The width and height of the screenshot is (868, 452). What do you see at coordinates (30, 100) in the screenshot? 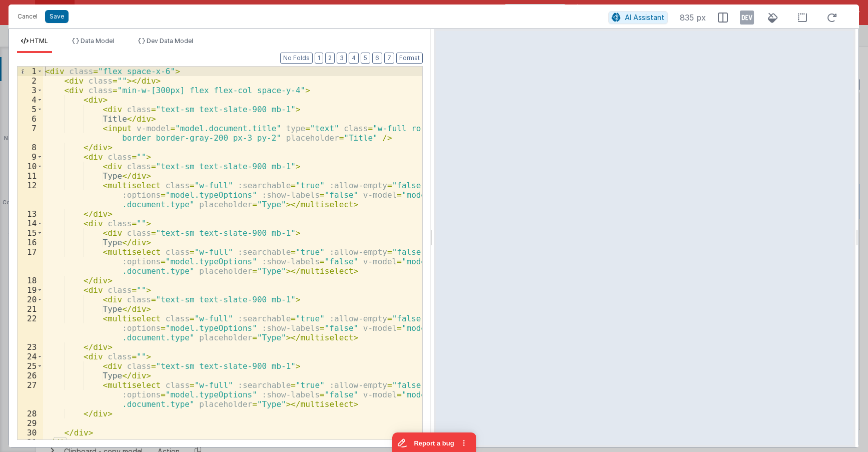
I see `div: 4` at bounding box center [30, 100].